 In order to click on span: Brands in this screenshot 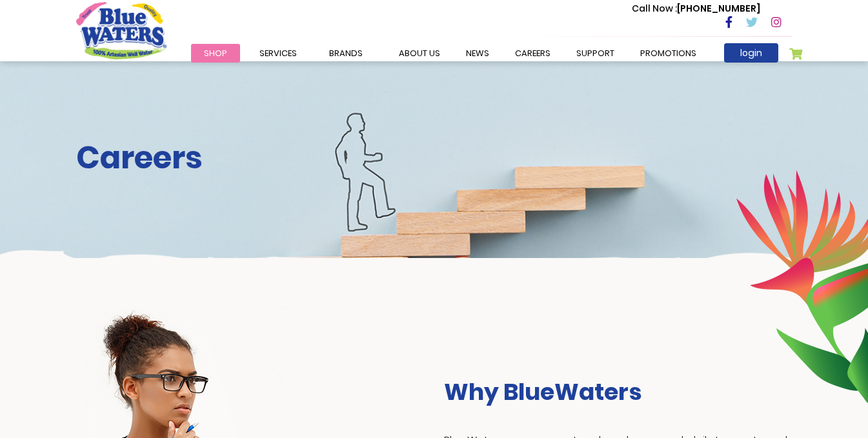, I will do `click(346, 52)`.